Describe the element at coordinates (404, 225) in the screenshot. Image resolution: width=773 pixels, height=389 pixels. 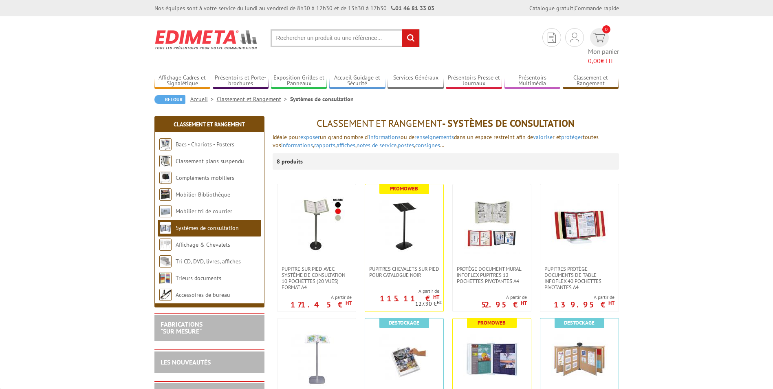
I see `img: PUPITRES CHEVALETS SUR PIED POUR CATALOGUE NOIR` at that location.